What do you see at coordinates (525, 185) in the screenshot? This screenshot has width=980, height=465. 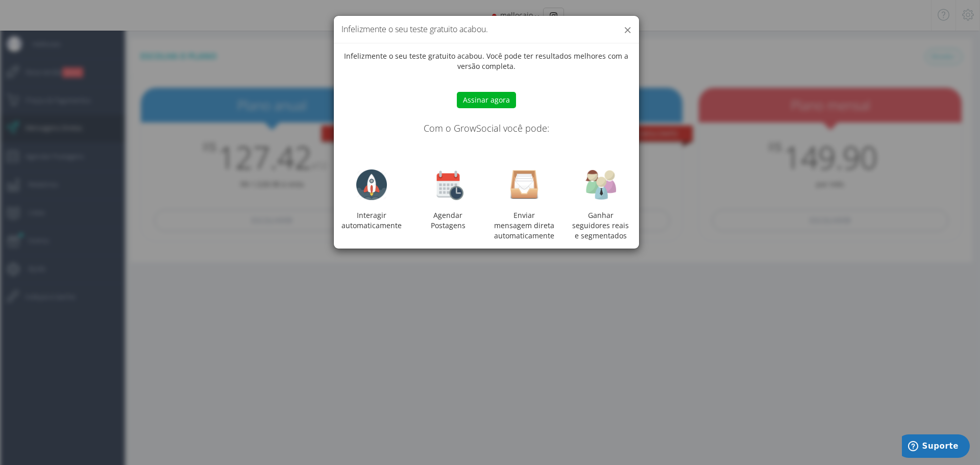 I see `img: inbox.png` at bounding box center [525, 185].